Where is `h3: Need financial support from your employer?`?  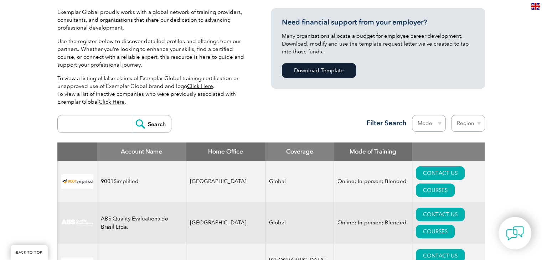 h3: Need financial support from your employer? is located at coordinates (378, 22).